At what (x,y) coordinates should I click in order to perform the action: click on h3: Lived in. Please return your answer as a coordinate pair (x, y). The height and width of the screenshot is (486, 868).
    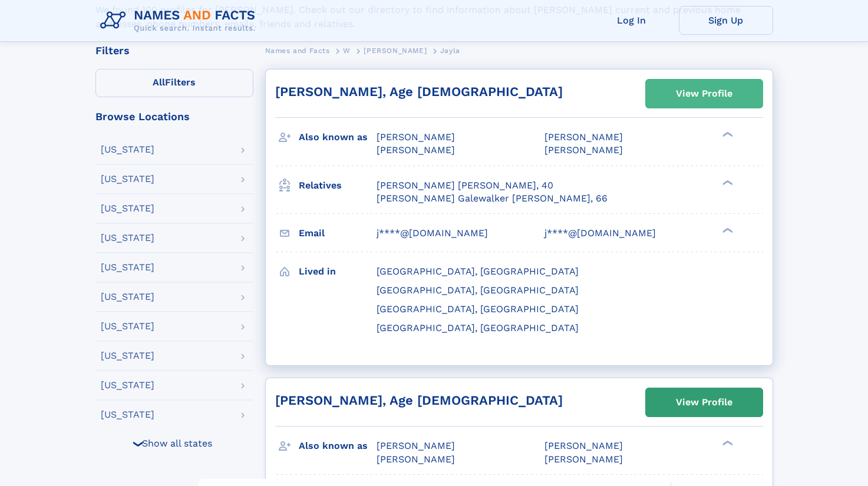
    Looking at the image, I should click on (338, 272).